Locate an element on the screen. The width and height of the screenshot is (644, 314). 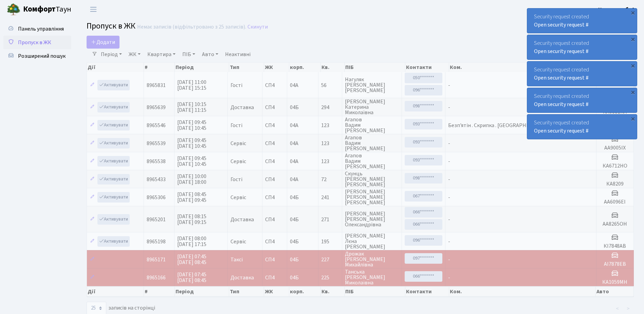
h5: АА9005ІХ is located at coordinates (615, 148).